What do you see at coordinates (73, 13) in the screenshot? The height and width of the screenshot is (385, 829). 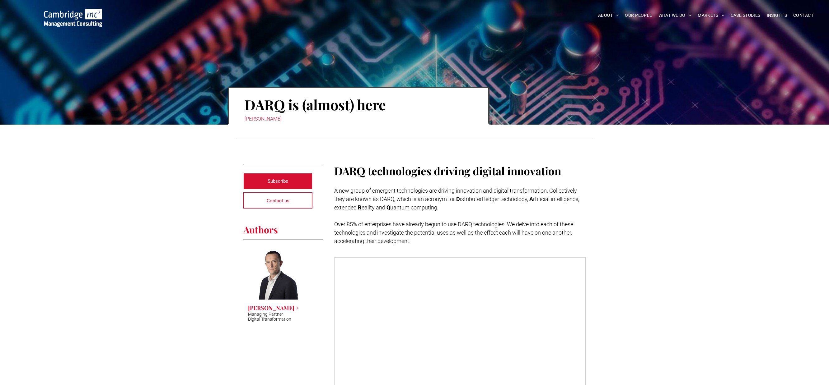 I see `a: Your Business Transformed | Cambridge Management Consulting` at bounding box center [73, 13].